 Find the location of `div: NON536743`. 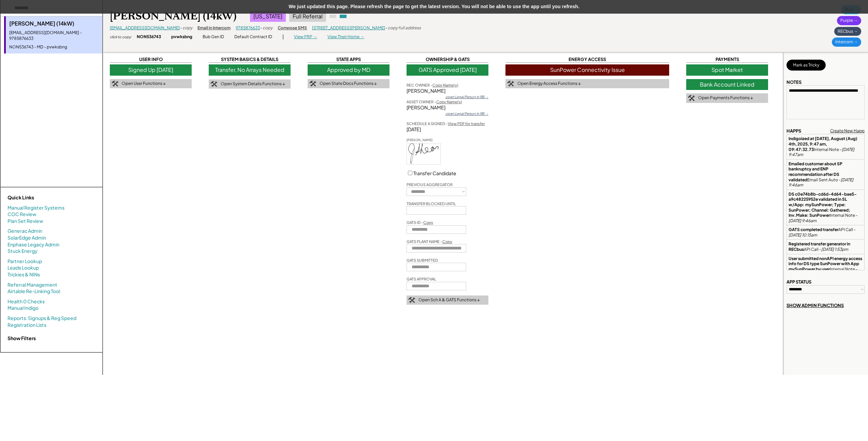

div: NON536743 is located at coordinates (149, 37).